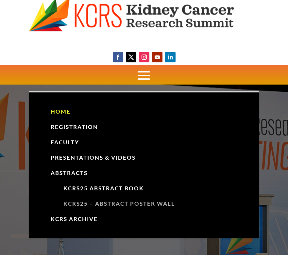 The height and width of the screenshot is (255, 288). Describe the element at coordinates (144, 173) in the screenshot. I see `a: Abstracts` at that location.